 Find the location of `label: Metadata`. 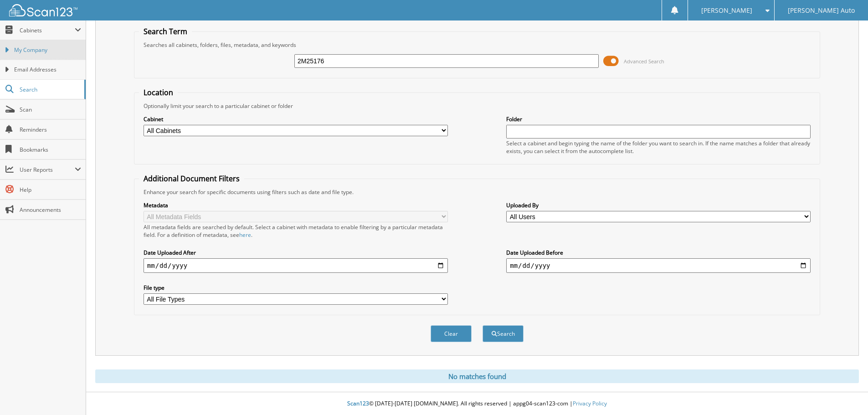

label: Metadata is located at coordinates (295, 205).